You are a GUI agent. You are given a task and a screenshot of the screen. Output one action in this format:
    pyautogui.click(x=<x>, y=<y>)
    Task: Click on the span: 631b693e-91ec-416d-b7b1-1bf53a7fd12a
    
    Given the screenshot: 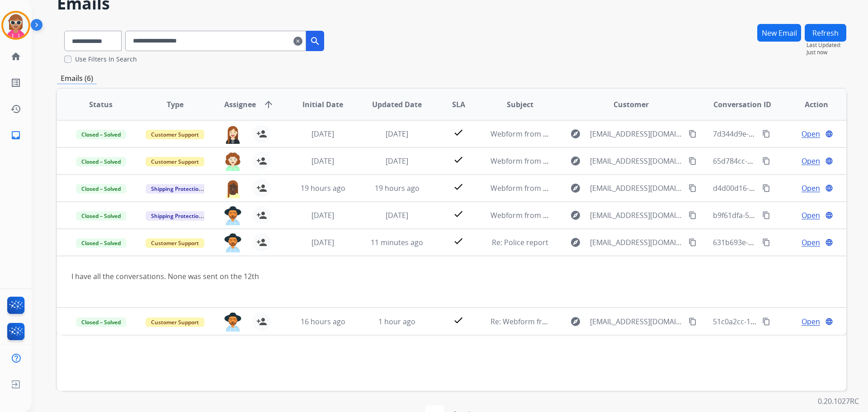 What is the action you would take?
    pyautogui.click(x=782, y=243)
    